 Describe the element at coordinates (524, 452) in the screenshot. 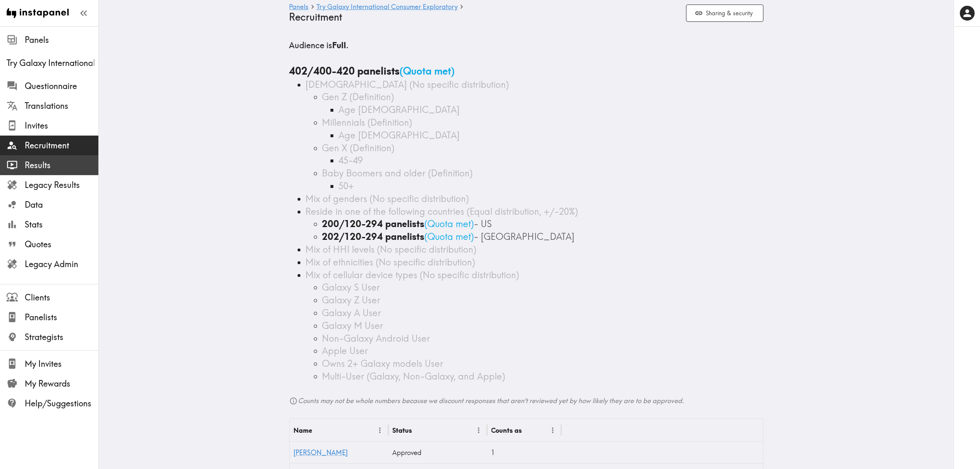

I see `div: 1` at that location.